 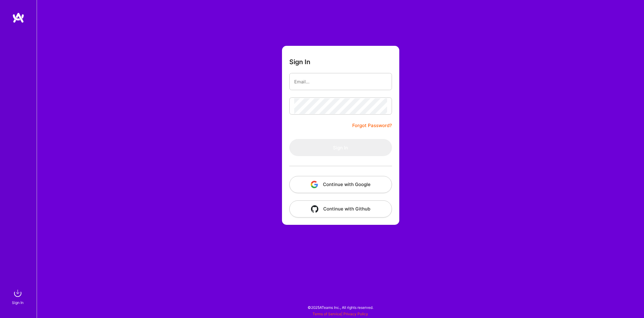 What do you see at coordinates (18, 18) in the screenshot?
I see `img: logo` at bounding box center [18, 18].